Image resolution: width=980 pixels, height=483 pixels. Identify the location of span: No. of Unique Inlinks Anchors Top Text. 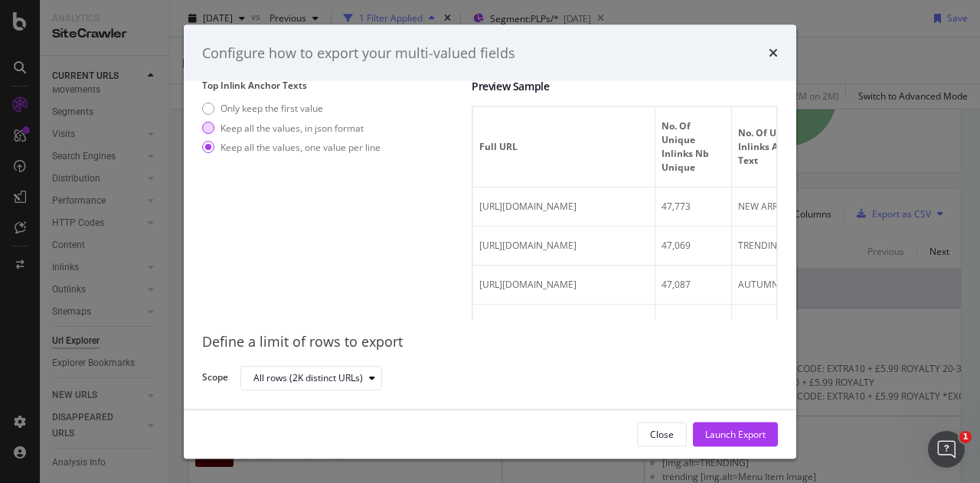
(786, 147).